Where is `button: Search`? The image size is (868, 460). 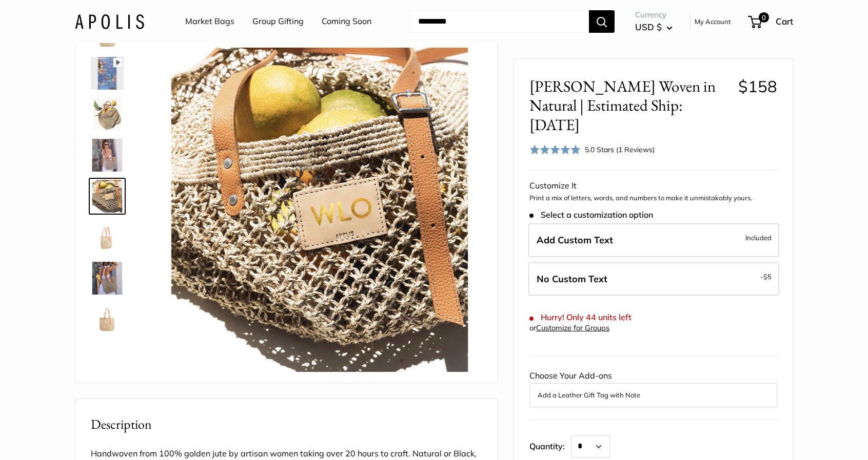
button: Search is located at coordinates (601, 21).